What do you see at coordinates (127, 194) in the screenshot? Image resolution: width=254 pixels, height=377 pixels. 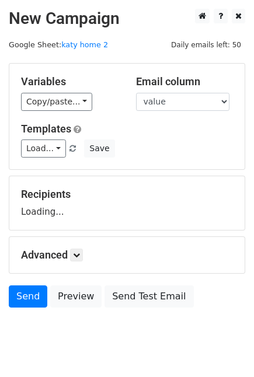 I see `h5: Recipients` at bounding box center [127, 194].